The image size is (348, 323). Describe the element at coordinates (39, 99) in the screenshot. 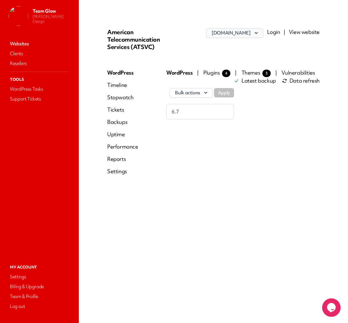

I see `a: Support Tickets` at that location.